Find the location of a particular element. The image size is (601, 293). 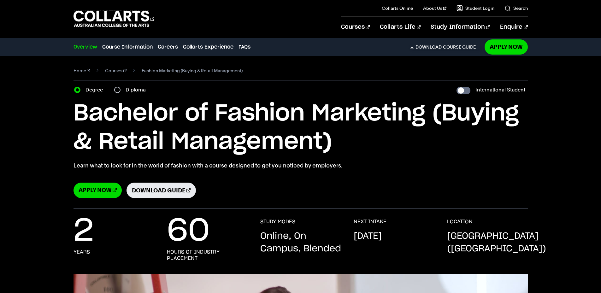

div: Go to homepage is located at coordinates (114, 19).